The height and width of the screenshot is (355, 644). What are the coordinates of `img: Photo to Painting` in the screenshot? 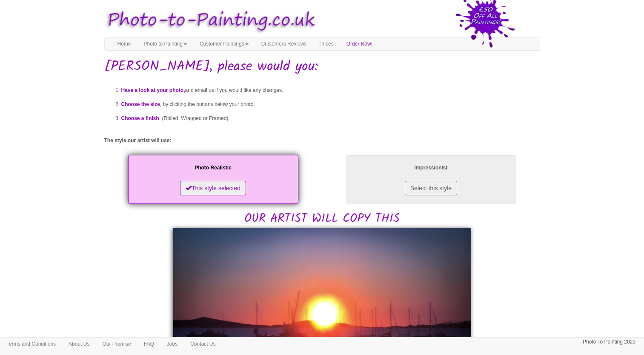 It's located at (209, 21).